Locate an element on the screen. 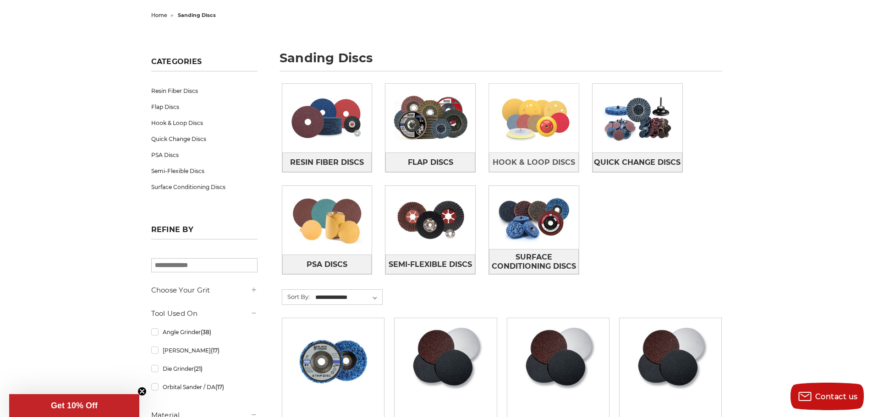 Image resolution: width=873 pixels, height=417 pixels. label: Sort By: is located at coordinates (296, 297).